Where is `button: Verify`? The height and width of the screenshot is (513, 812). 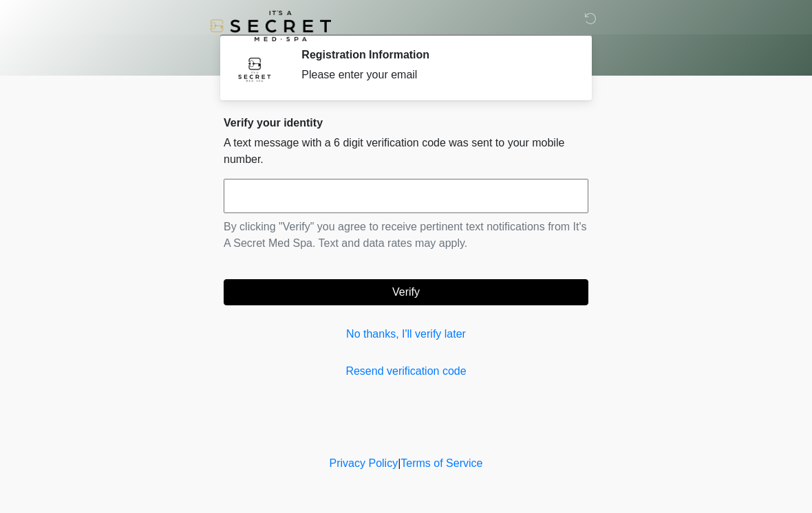 button: Verify is located at coordinates (406, 293).